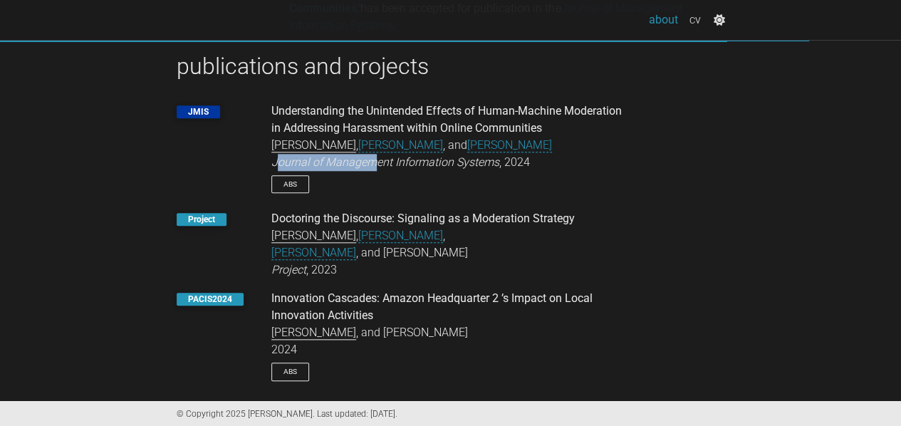 This screenshot has width=901, height=426. I want to click on div: , 2023, so click(450, 270).